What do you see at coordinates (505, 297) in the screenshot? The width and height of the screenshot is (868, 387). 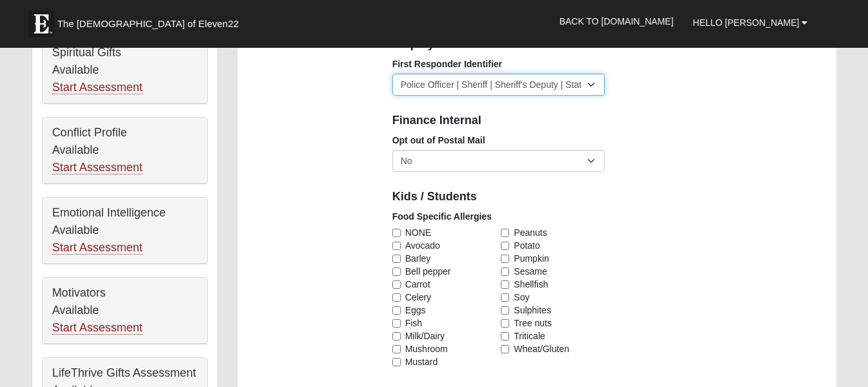 I see `input: Soy` at bounding box center [505, 297].